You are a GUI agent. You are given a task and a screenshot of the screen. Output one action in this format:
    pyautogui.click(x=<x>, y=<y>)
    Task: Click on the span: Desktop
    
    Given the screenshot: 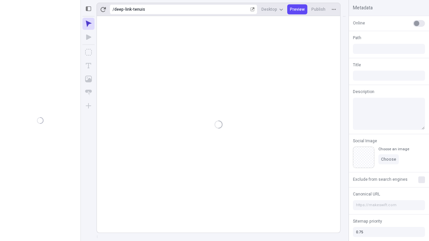 What is the action you would take?
    pyautogui.click(x=269, y=9)
    